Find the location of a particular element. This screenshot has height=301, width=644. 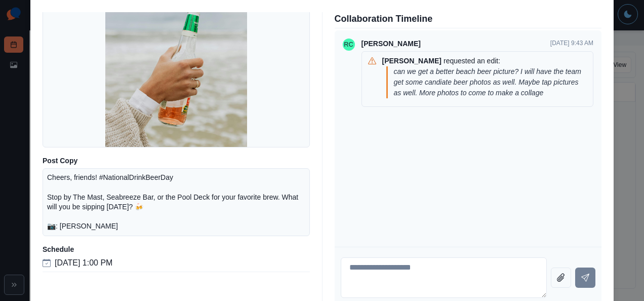

button: Attach file is located at coordinates (561, 277).